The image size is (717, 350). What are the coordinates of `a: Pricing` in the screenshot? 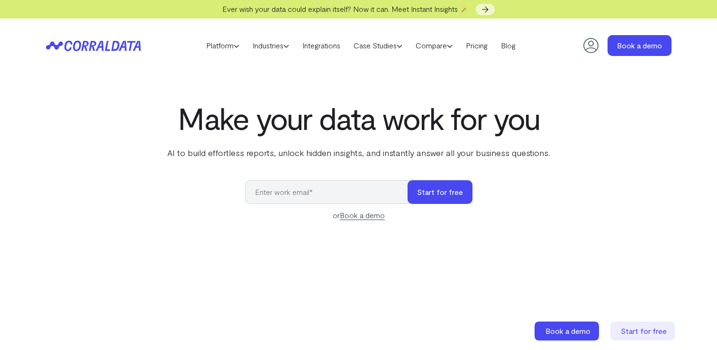 It's located at (477, 46).